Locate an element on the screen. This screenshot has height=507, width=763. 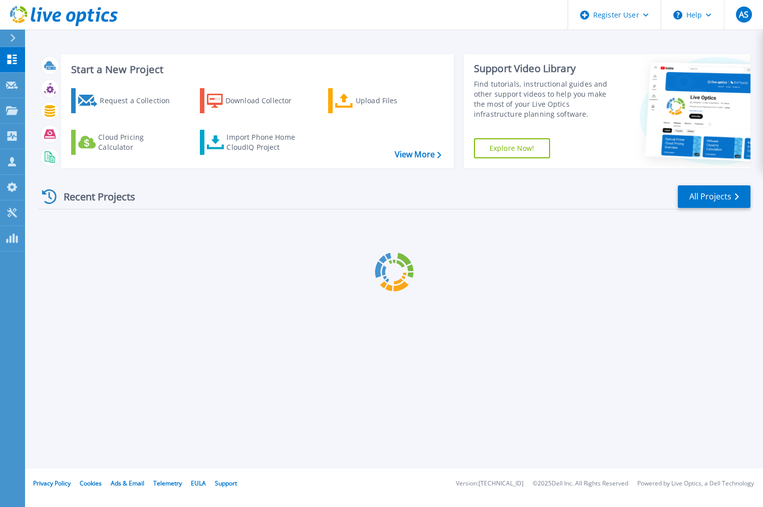
span: AS is located at coordinates (744, 15).